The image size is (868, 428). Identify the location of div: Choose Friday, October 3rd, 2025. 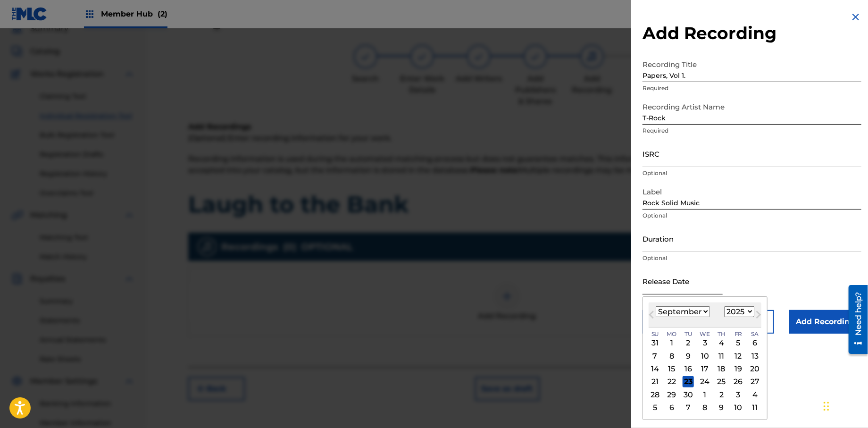
(738, 395).